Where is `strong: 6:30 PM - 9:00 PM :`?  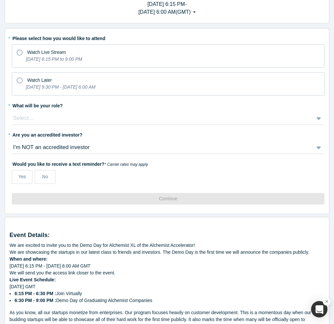 strong: 6:30 PM - 9:00 PM : is located at coordinates (35, 300).